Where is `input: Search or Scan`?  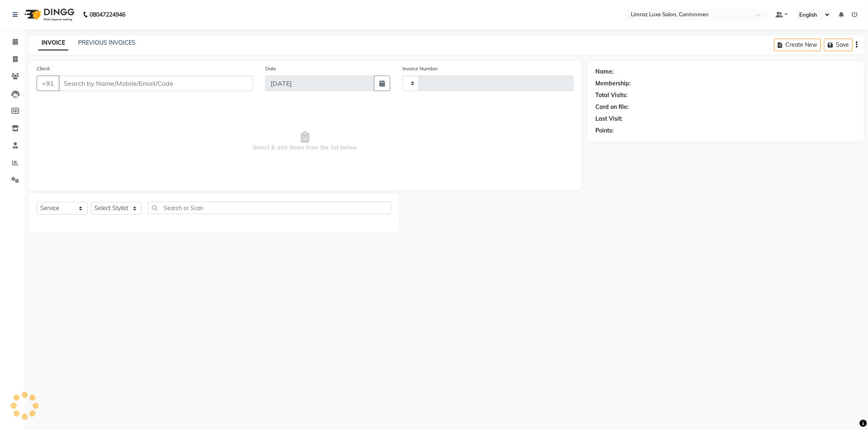
input: Search or Scan is located at coordinates (269, 208).